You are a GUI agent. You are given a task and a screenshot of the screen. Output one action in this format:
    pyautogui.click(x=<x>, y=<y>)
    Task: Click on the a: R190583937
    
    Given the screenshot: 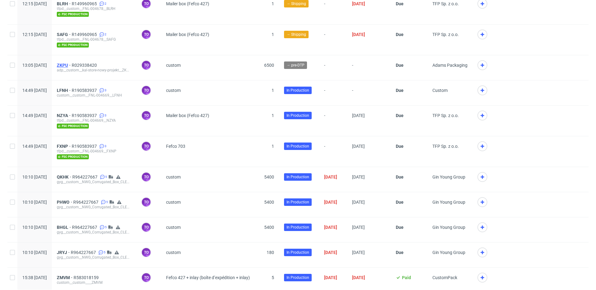 What is the action you would take?
    pyautogui.click(x=85, y=90)
    